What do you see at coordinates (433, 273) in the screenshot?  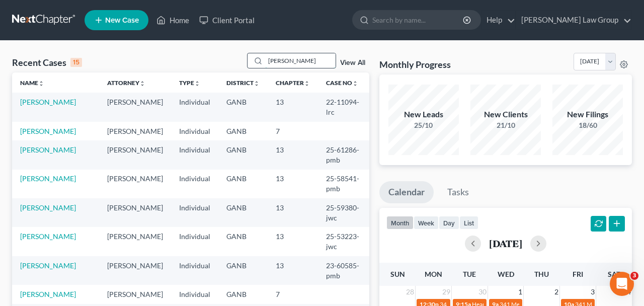 I see `span: Mon` at bounding box center [433, 273].